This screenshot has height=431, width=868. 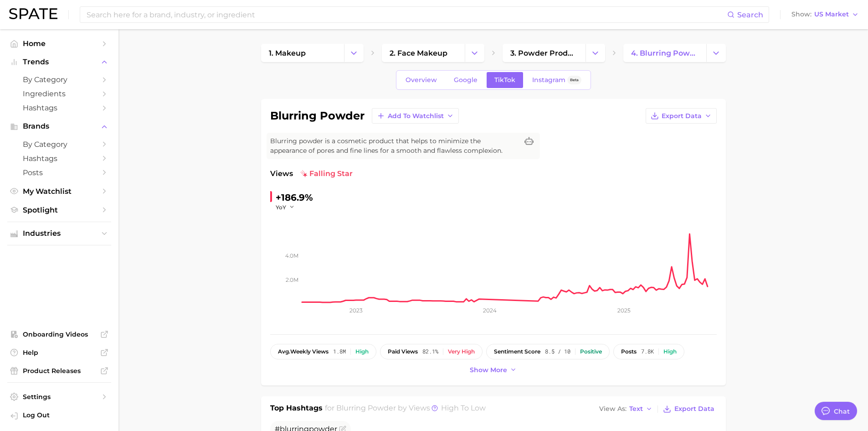 What do you see at coordinates (292, 279) in the screenshot?
I see `tspan: 2.0m` at bounding box center [292, 279].